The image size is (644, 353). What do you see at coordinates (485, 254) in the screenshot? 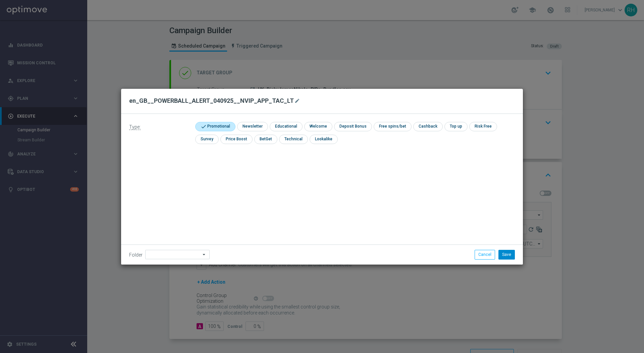
I see `button: Cancel` at bounding box center [485, 254].